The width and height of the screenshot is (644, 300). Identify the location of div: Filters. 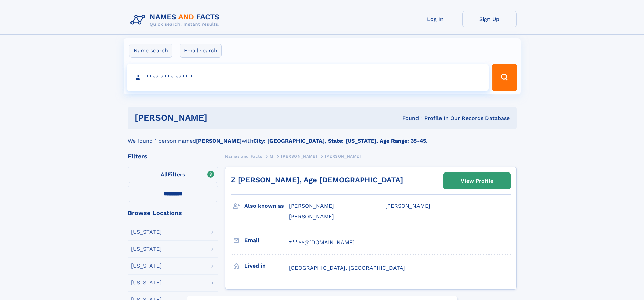
(173, 156).